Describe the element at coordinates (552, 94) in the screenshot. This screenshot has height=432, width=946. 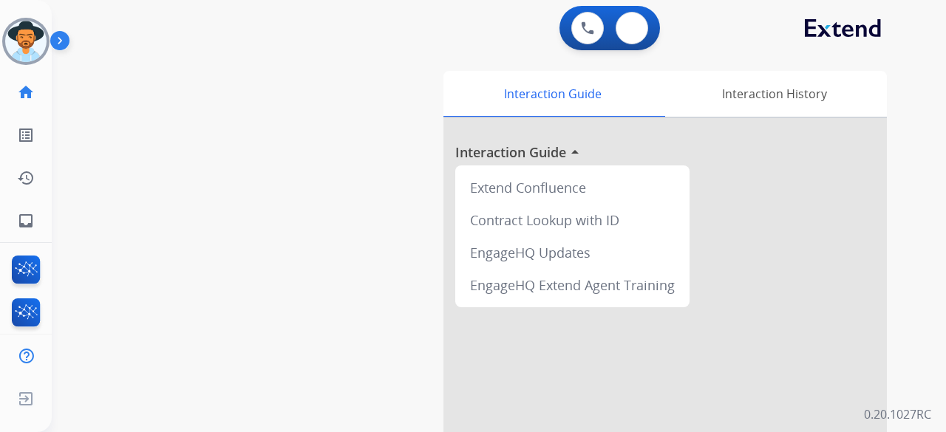
I see `div: Interaction Guide` at that location.